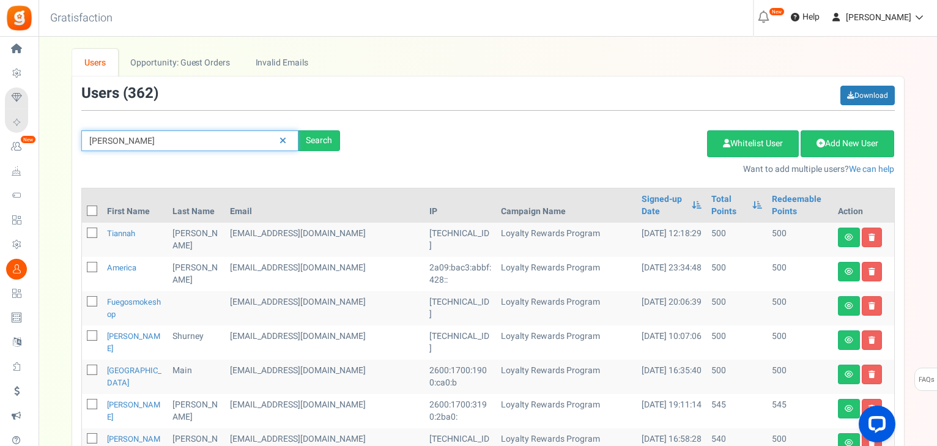 Image resolution: width=937 pixels, height=446 pixels. I want to click on img: Gratisfaction, so click(19, 18).